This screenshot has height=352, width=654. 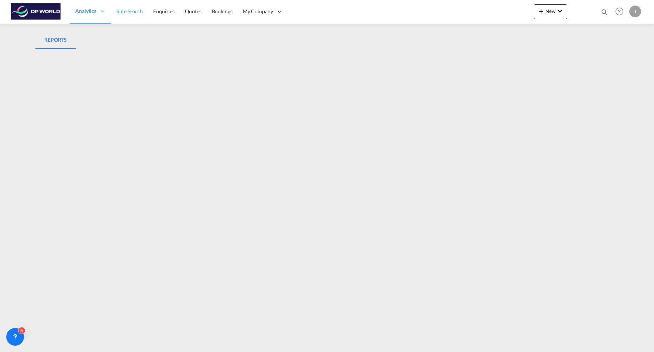 I want to click on md-icon: icon-magnify, so click(x=605, y=12).